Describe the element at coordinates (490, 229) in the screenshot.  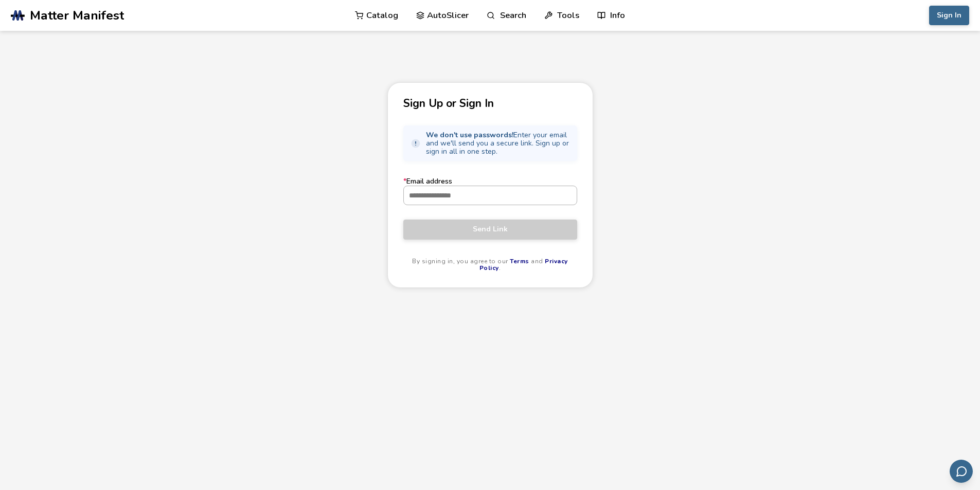
I see `button: Send Link` at that location.